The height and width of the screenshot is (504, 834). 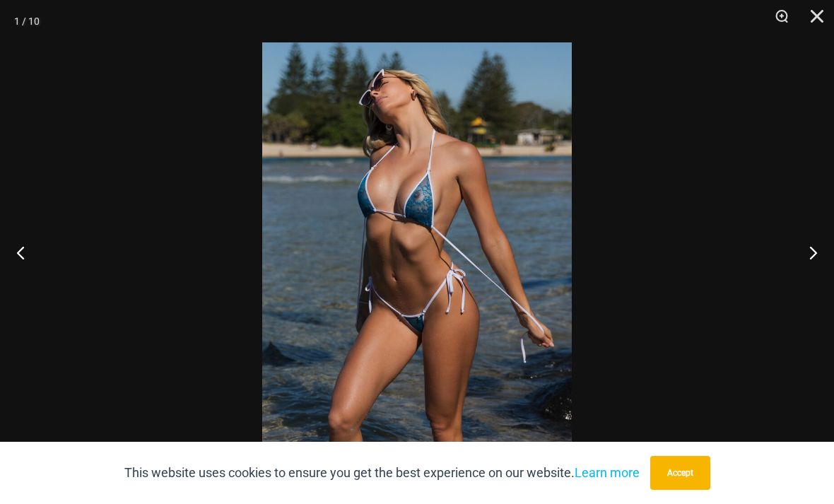 What do you see at coordinates (27, 21) in the screenshot?
I see `div: 1 / 10` at bounding box center [27, 21].